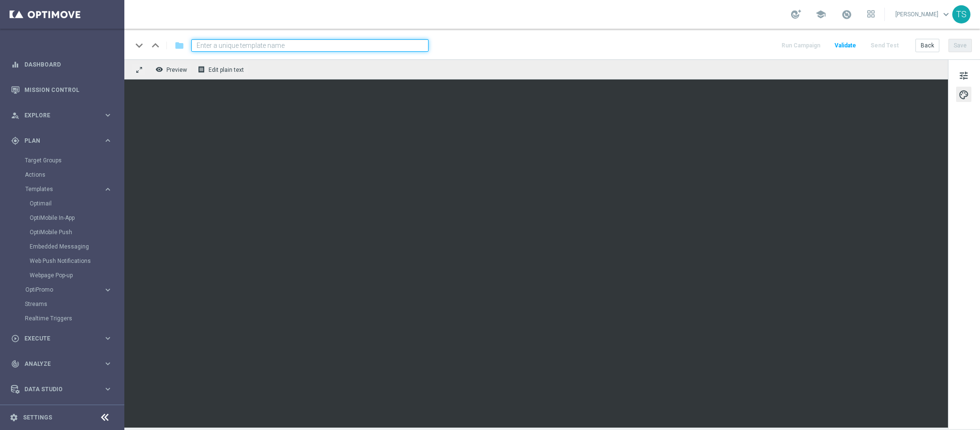 Image resolution: width=980 pixels, height=430 pixels. Describe the element at coordinates (960, 46) in the screenshot. I see `button: Save` at that location.